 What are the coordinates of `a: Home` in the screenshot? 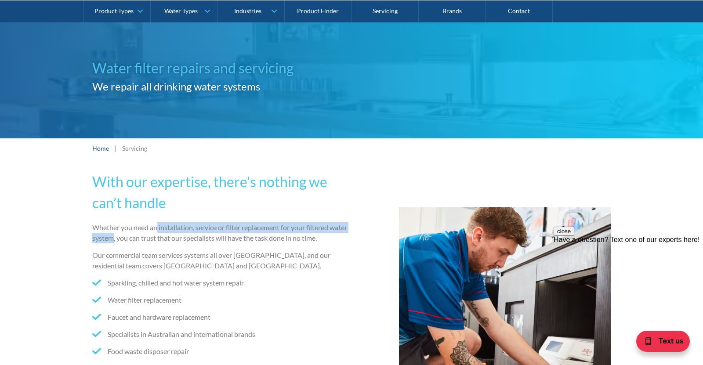 It's located at (101, 148).